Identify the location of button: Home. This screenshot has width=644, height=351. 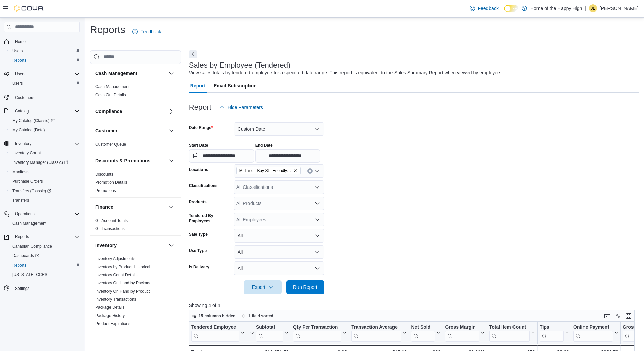
(42, 41).